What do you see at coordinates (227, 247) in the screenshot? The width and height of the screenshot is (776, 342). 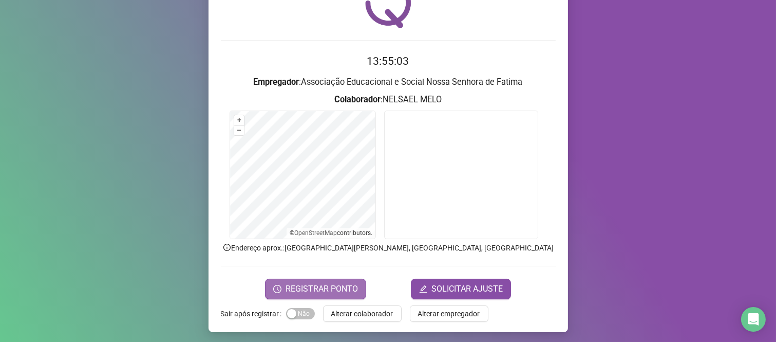 I see `span: info-circle` at bounding box center [227, 247].